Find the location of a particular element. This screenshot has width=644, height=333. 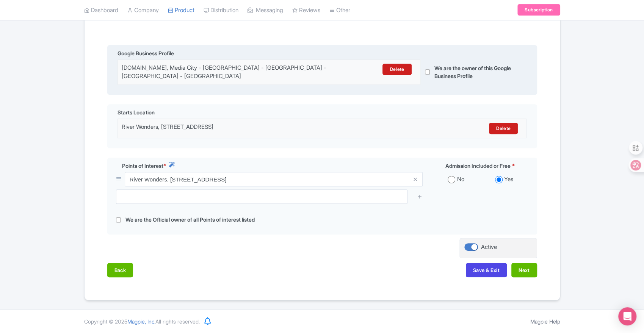

label: No is located at coordinates (460, 179).